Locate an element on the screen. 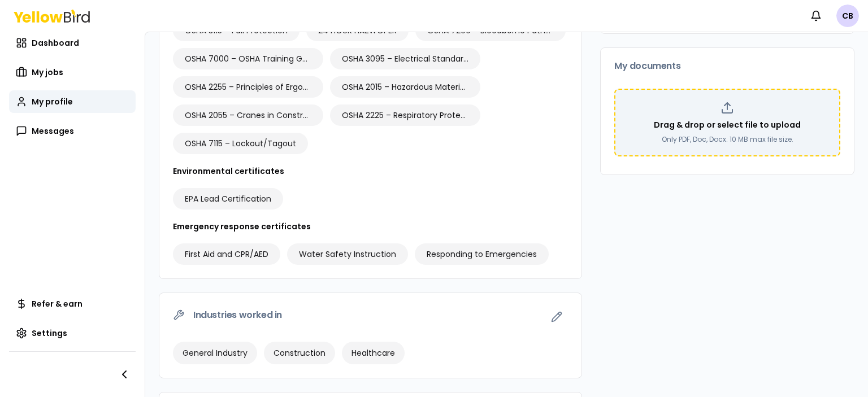 This screenshot has height=397, width=868. span: OSHA 7000 – OSHA Training Guidelines for Safe Patient Handling is located at coordinates (248, 59).